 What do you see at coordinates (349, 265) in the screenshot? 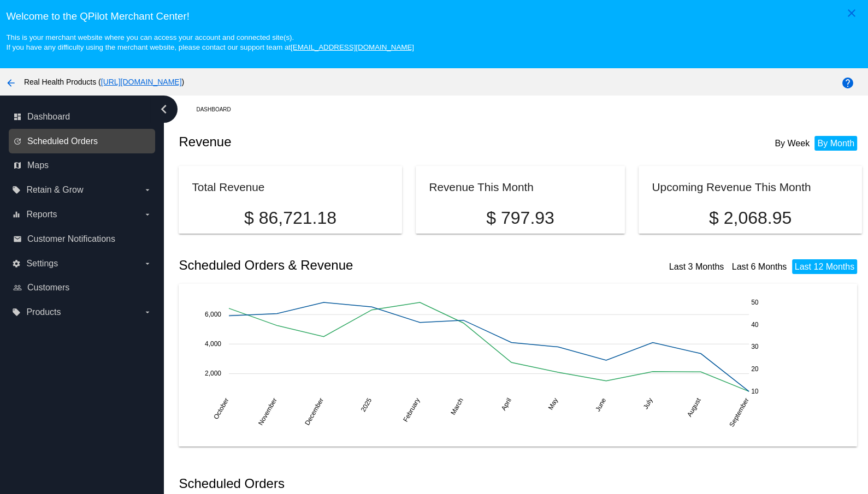
I see `h2: Scheduled Orders & Revenue` at bounding box center [349, 265].